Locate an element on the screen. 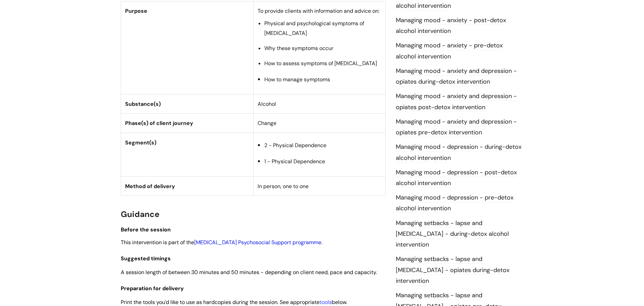 The height and width of the screenshot is (306, 644). a: Managing mood - anxiety and depression - opiates pre-detox intervention is located at coordinates (456, 127).